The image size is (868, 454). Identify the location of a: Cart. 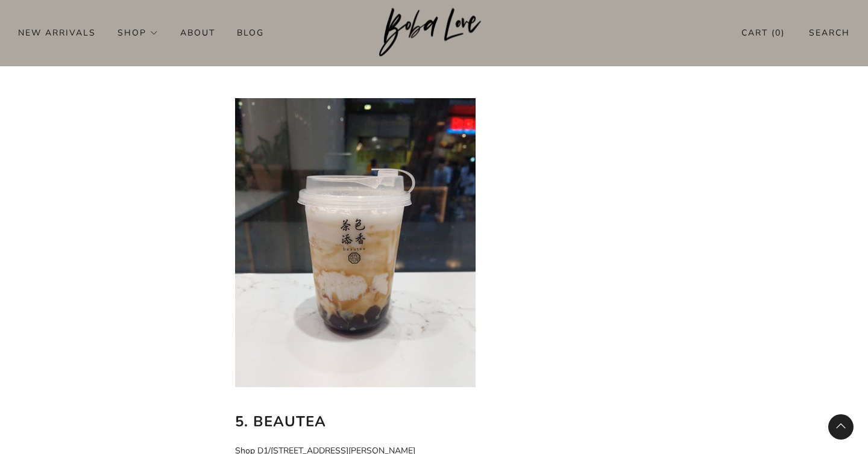
(762, 33).